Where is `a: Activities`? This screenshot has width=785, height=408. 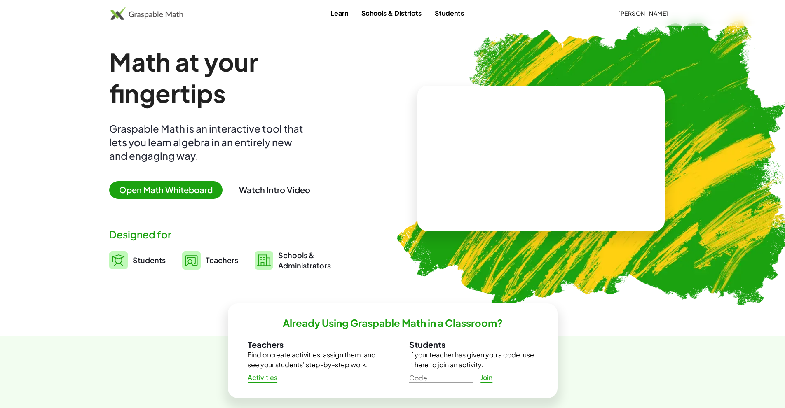 a: Activities is located at coordinates (263, 378).